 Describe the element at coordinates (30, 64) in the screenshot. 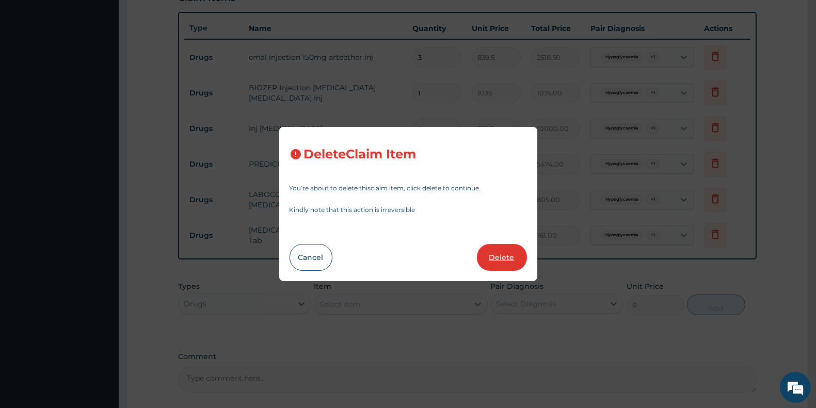

I see `img: d_794563401_company_1708531726252_794563401` at that location.